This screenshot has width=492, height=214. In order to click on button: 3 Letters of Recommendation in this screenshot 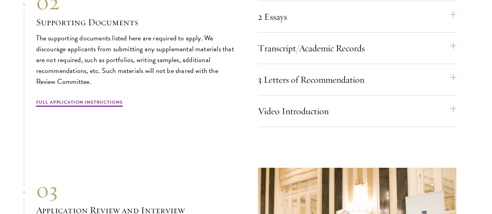, I will do `click(357, 80)`.